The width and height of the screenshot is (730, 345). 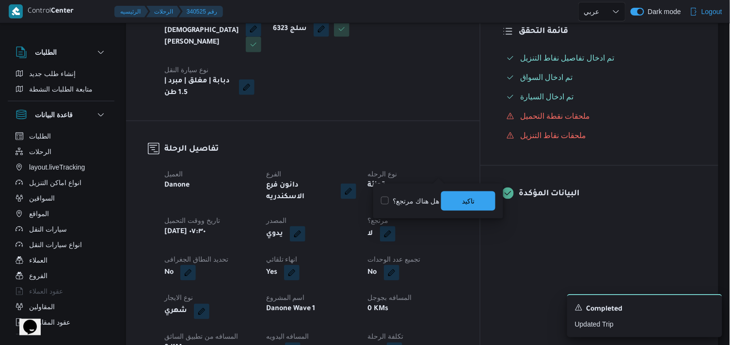 I want to click on span: Completed, so click(x=604, y=310).